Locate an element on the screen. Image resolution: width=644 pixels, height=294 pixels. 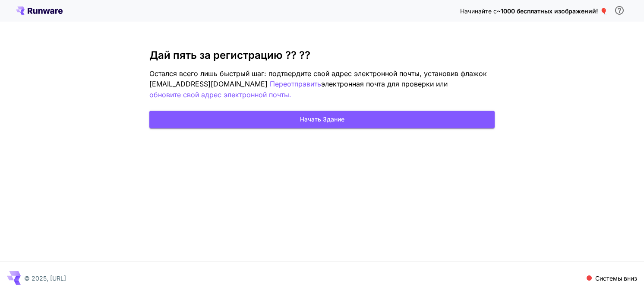
button: In order to qualify for free credit, you need to sign up with a business email address and click ... is located at coordinates (620, 11).